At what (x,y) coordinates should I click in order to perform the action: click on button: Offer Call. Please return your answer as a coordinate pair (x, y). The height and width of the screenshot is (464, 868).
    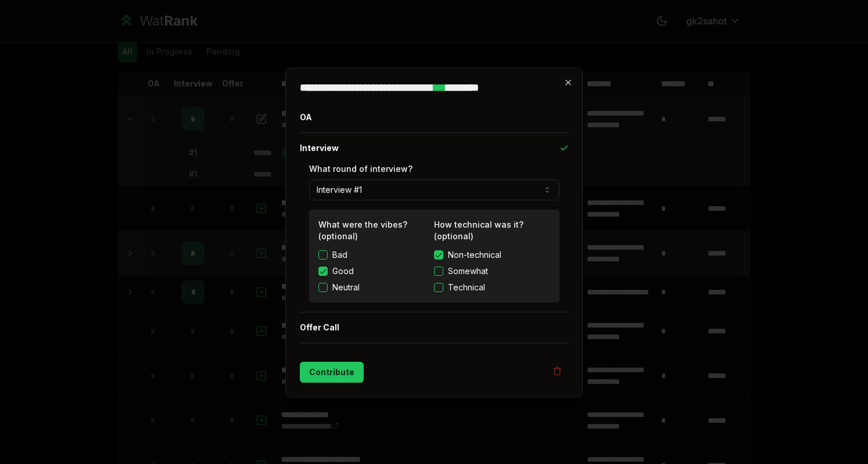
    Looking at the image, I should click on (434, 327).